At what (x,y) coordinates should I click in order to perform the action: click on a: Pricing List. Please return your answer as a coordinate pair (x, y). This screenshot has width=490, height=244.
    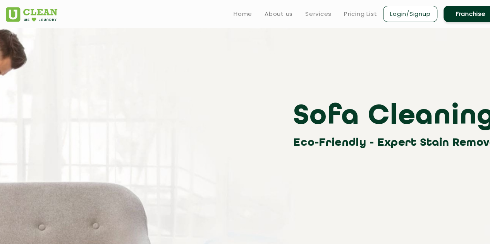
    Looking at the image, I should click on (360, 14).